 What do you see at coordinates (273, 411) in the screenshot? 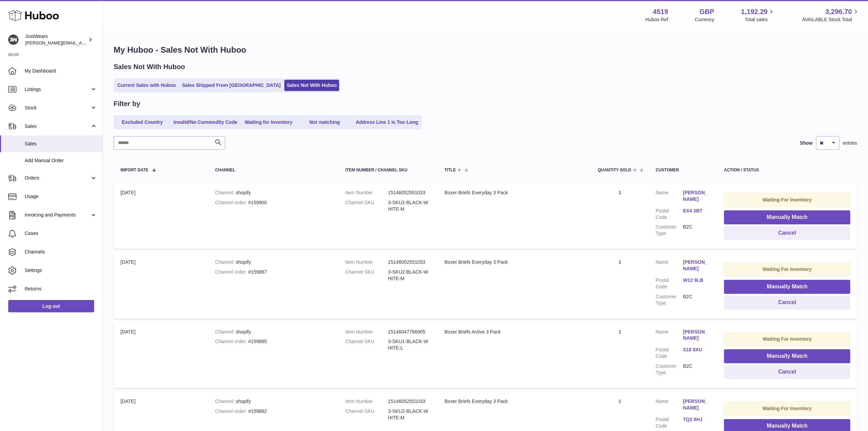
I see `div: #159882` at bounding box center [273, 411].